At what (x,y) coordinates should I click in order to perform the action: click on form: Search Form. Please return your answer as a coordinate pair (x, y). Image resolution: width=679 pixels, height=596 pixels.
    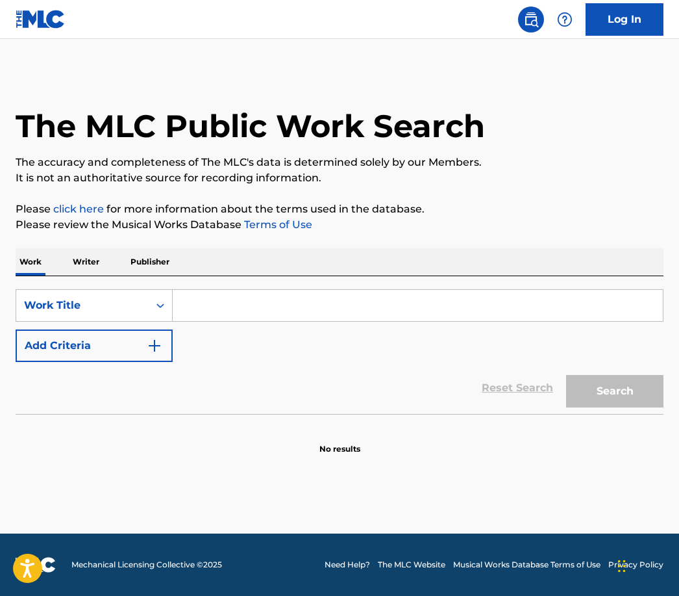
    Looking at the image, I should click on (340, 351).